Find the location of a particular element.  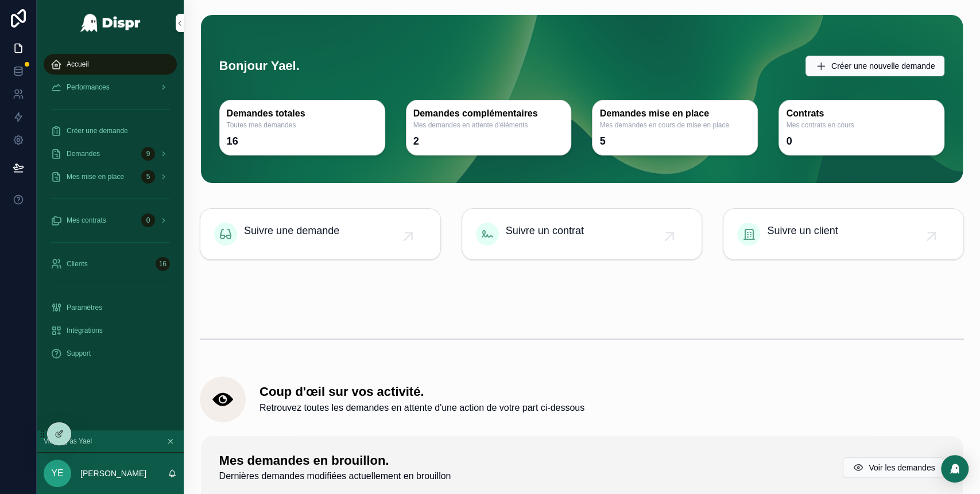

button: Voir les demandes is located at coordinates (893, 468).